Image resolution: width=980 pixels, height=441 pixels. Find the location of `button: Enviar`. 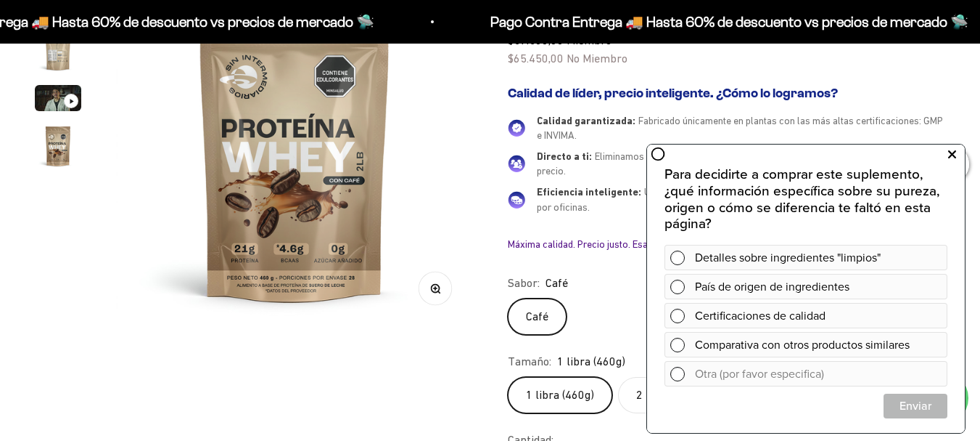

button: Enviar is located at coordinates (268, 262).